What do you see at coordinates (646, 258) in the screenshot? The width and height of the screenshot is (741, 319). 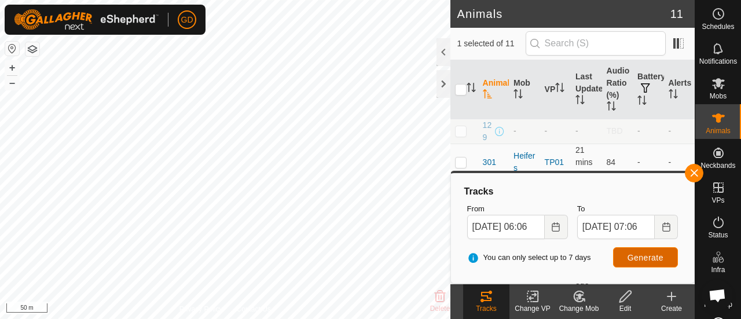 I see `span: Generate` at bounding box center [646, 258].